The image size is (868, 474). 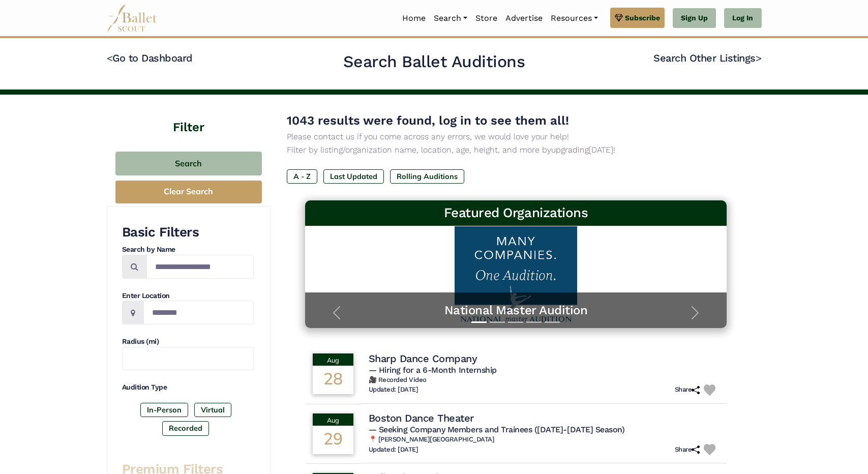 What do you see at coordinates (552, 322) in the screenshot?
I see `button: Slide 5` at bounding box center [552, 322].